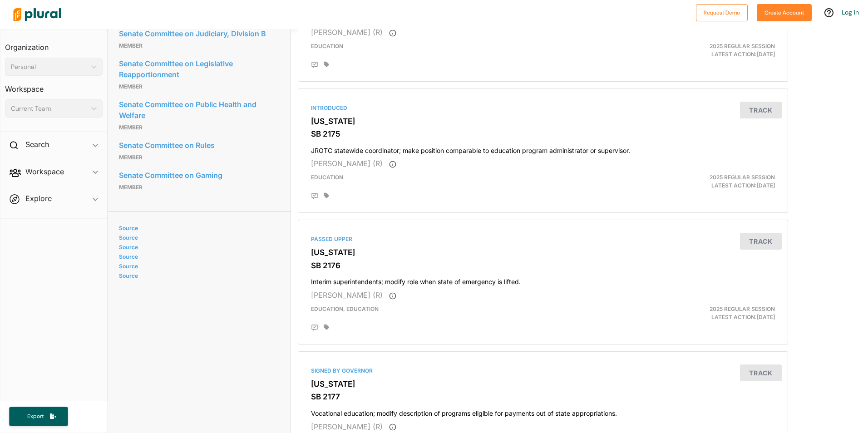 The height and width of the screenshot is (433, 868). Describe the element at coordinates (722, 13) in the screenshot. I see `button: Request Demo` at that location.